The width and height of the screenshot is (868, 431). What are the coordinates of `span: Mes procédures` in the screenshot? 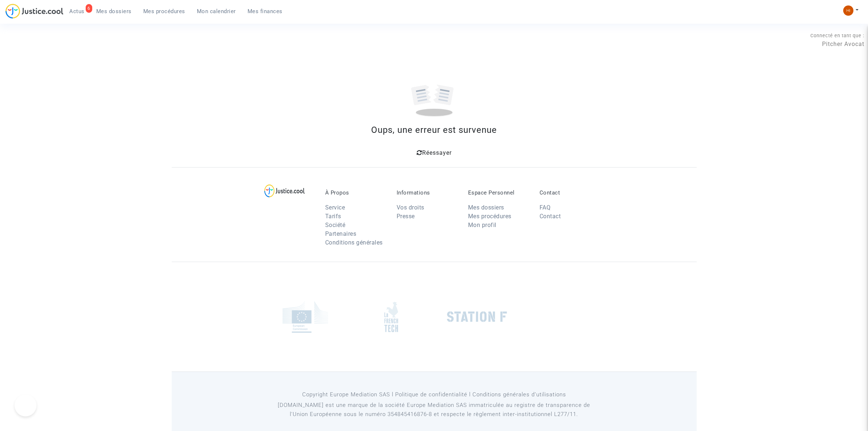 It's located at (164, 11).